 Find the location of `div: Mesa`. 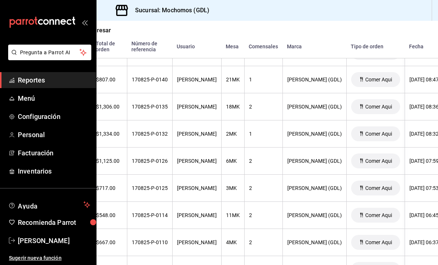

div: Mesa is located at coordinates (233, 46).